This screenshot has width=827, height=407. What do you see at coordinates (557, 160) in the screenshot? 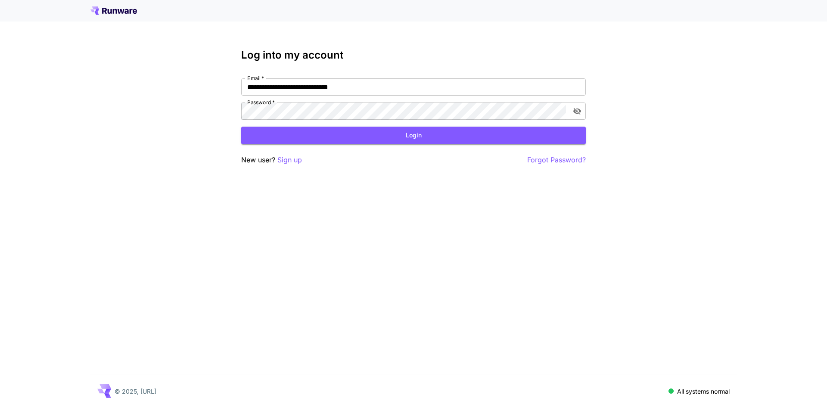
I see `button: Forgot Password?` at bounding box center [557, 160].